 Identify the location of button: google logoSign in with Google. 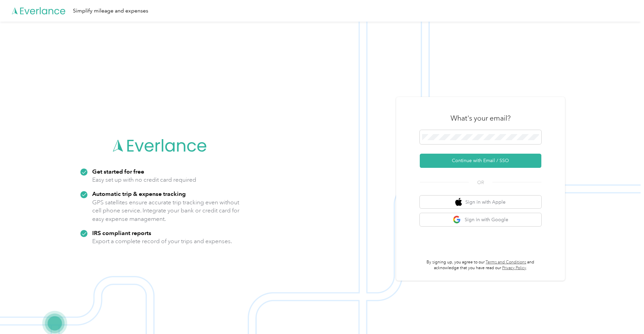
(481, 219).